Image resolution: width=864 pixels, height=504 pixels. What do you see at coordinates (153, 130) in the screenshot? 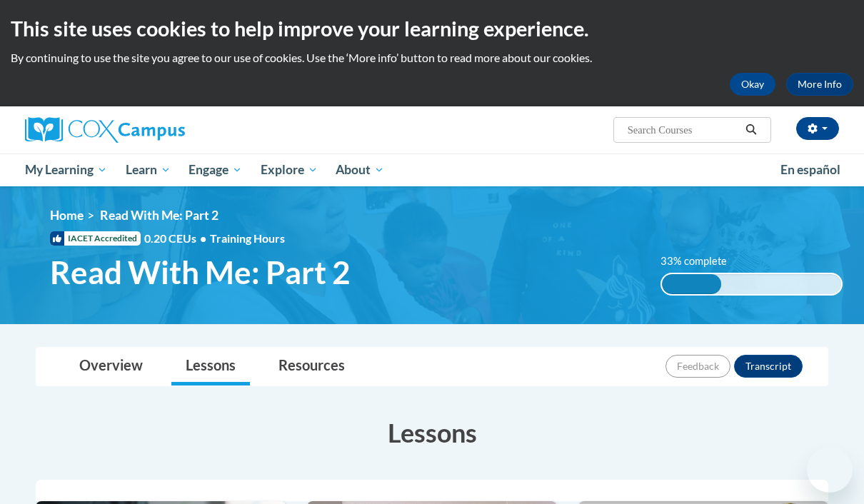
I see `a: Cox Campus` at bounding box center [153, 130].